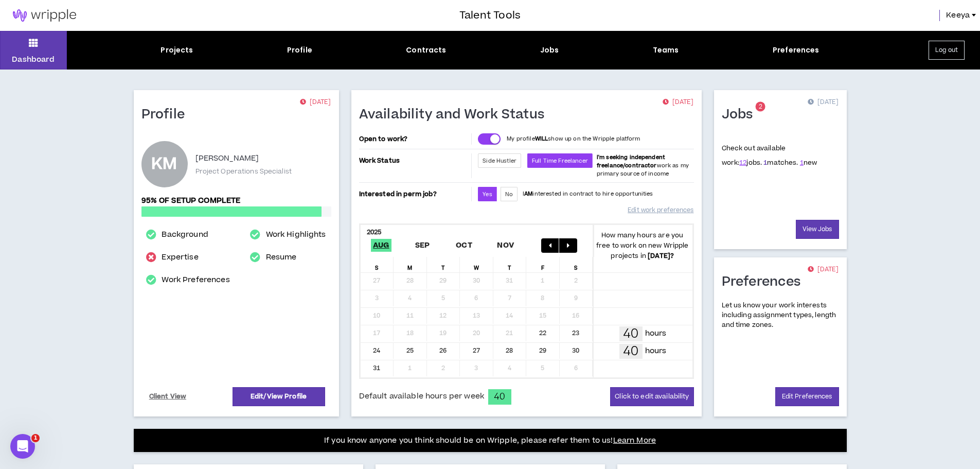 This screenshot has width=980, height=469. What do you see at coordinates (296, 234) in the screenshot?
I see `a: Work Highlights` at bounding box center [296, 234].